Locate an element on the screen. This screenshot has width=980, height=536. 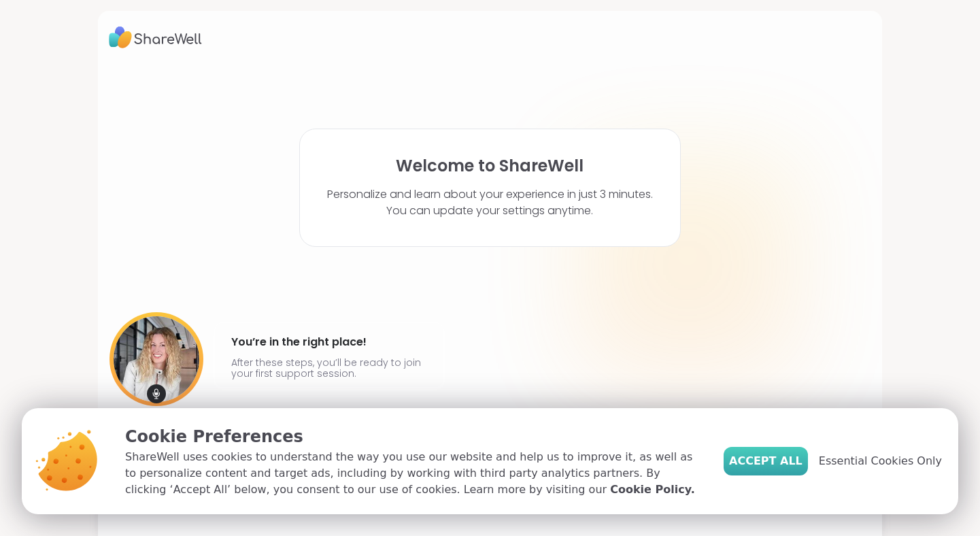
p: After these steps, you’ll be ready to join your first support session. is located at coordinates (329, 368).